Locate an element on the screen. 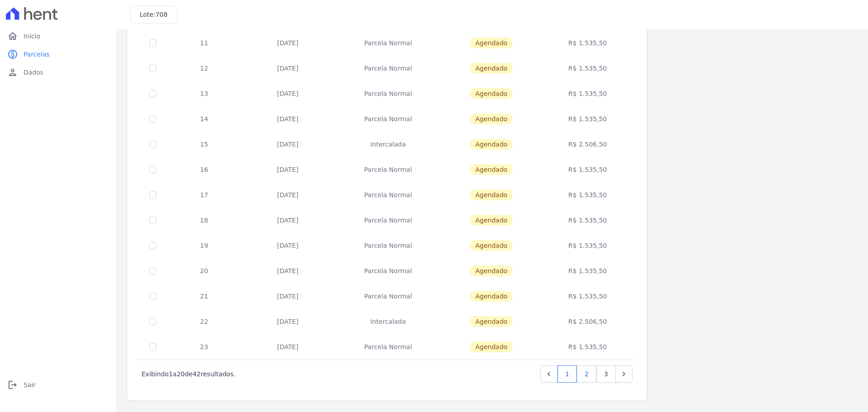 Image resolution: width=868 pixels, height=412 pixels. span: 1 is located at coordinates (171, 374).